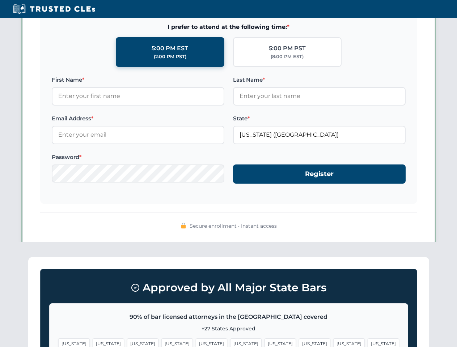 The height and width of the screenshot is (347, 457). What do you see at coordinates (138, 96) in the screenshot?
I see `input: Enter your first name` at bounding box center [138, 96].